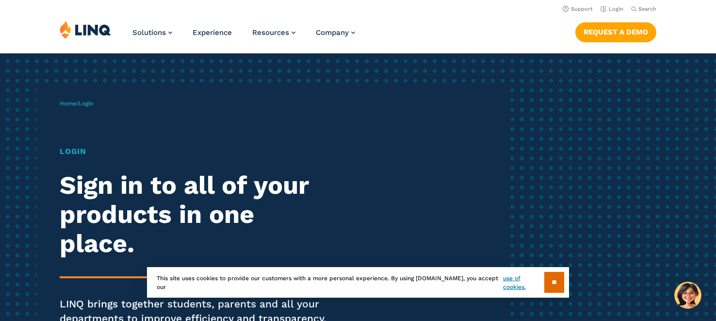 This screenshot has height=321, width=716. Describe the element at coordinates (615, 31) in the screenshot. I see `nav: Button Navigation` at that location.